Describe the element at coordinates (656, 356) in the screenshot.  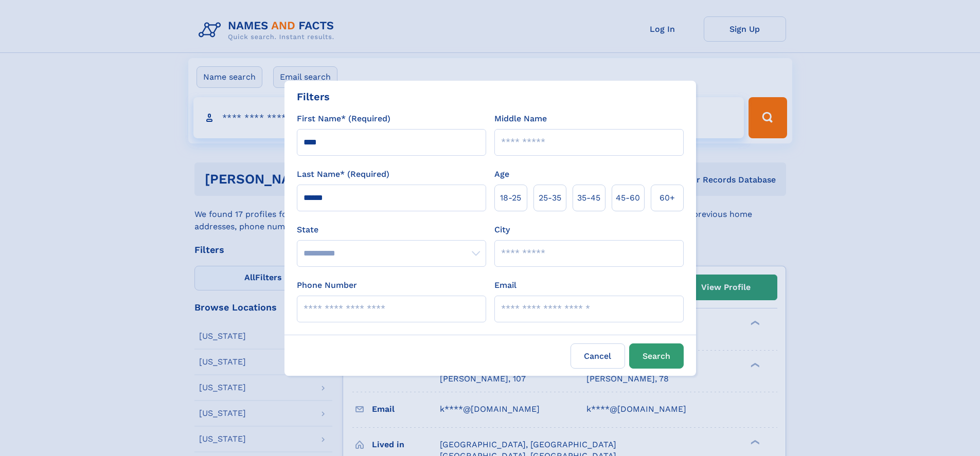
I see `button: Search` at that location.